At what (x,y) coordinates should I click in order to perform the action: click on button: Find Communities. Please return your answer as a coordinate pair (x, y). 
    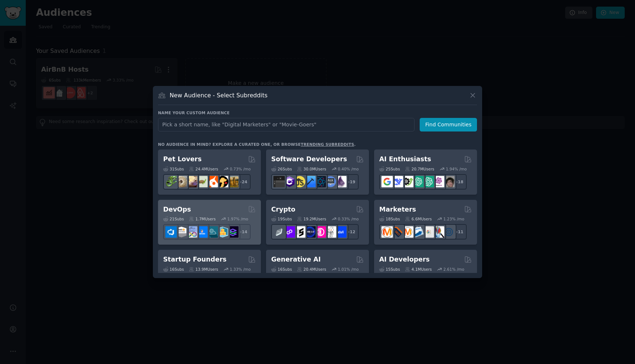
    Looking at the image, I should click on (448, 125).